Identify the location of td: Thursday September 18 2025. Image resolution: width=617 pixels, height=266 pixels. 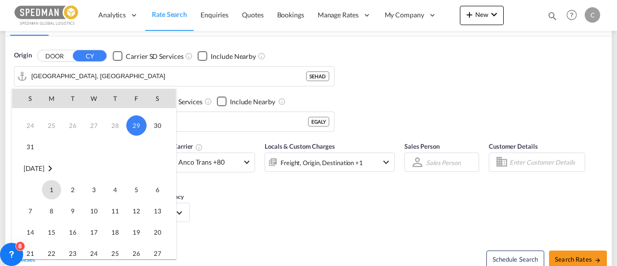
(115, 232).